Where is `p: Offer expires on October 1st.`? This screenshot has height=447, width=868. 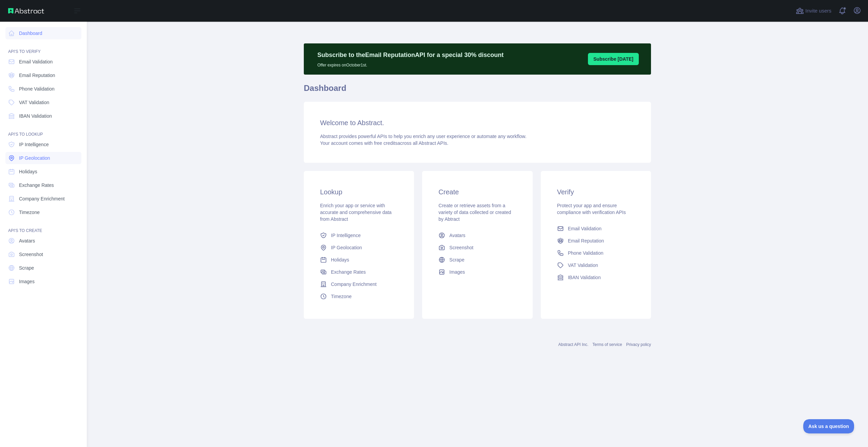
p: Offer expires on October 1st. is located at coordinates (410, 64).